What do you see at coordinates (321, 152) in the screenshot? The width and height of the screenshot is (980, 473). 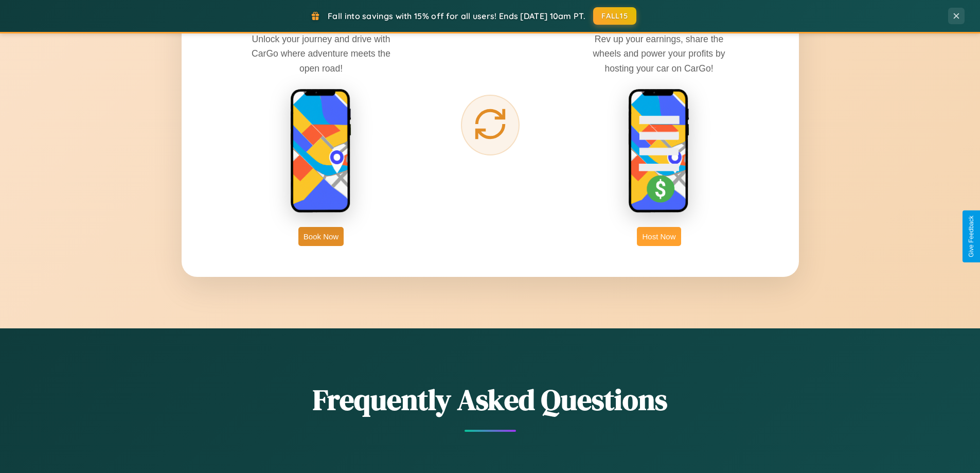 I see `img: rent phone` at bounding box center [321, 152].